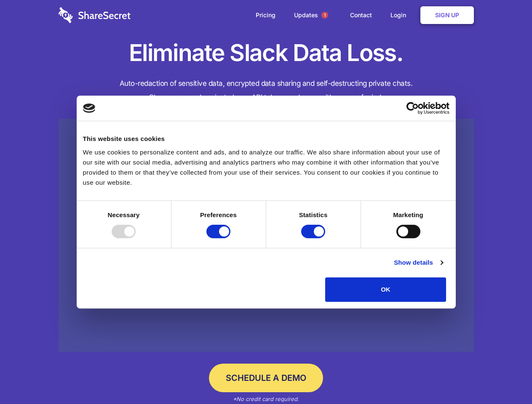 Image resolution: width=532 pixels, height=404 pixels. I want to click on strong: Preferences, so click(218, 215).